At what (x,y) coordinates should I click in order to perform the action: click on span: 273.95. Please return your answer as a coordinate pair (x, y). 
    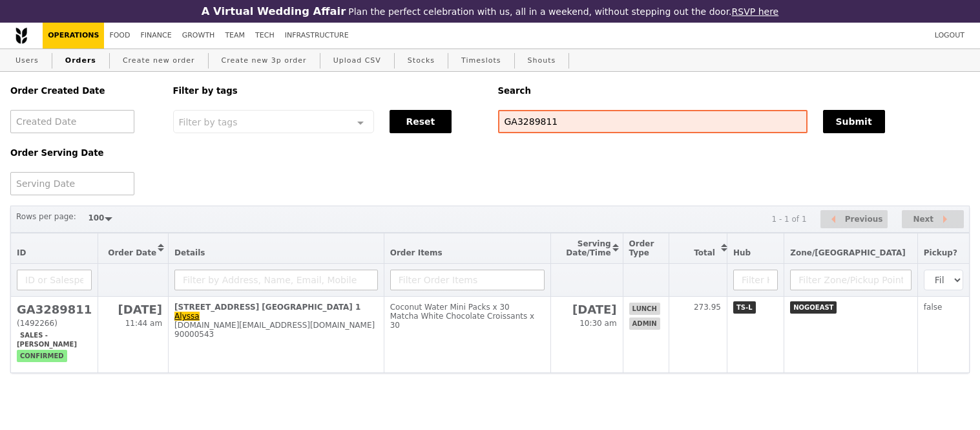
    Looking at the image, I should click on (707, 307).